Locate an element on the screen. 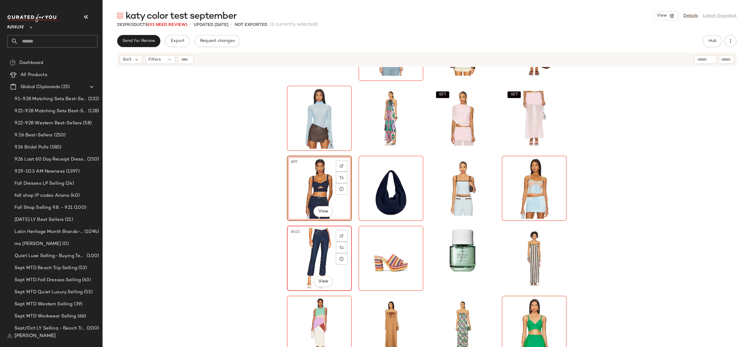 The image size is (751, 347). button: Send for Review is located at coordinates (138, 41).